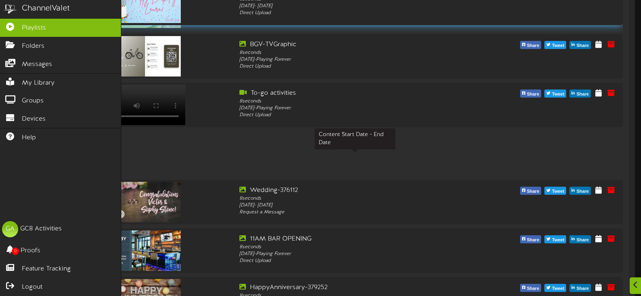 This screenshot has width=641, height=296. I want to click on img: a731828a-8d40-4f2f-b53a-3cbea81fb9b2.png, so click(145, 56).